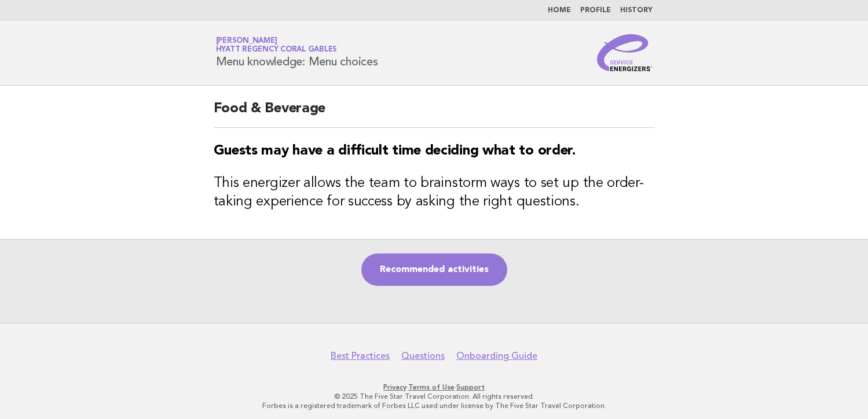  Describe the element at coordinates (434, 270) in the screenshot. I see `a: Recommended activities` at that location.